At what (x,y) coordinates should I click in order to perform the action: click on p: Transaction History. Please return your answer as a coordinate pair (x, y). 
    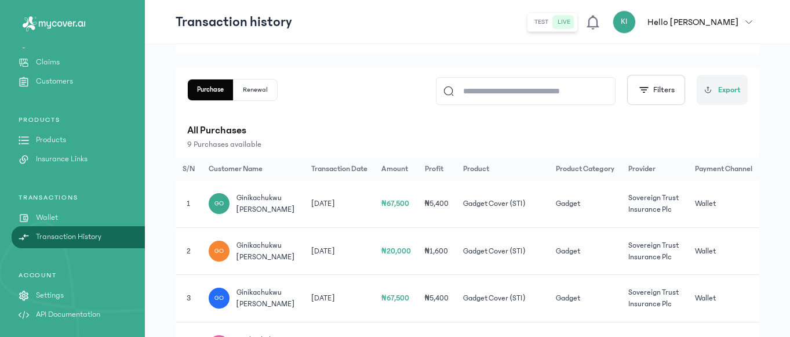
    Looking at the image, I should click on (68, 237).